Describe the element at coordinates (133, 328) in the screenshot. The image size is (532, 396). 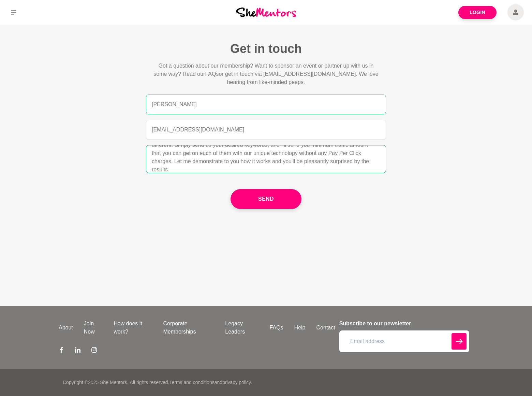
I see `a: How does it work?` at that location.